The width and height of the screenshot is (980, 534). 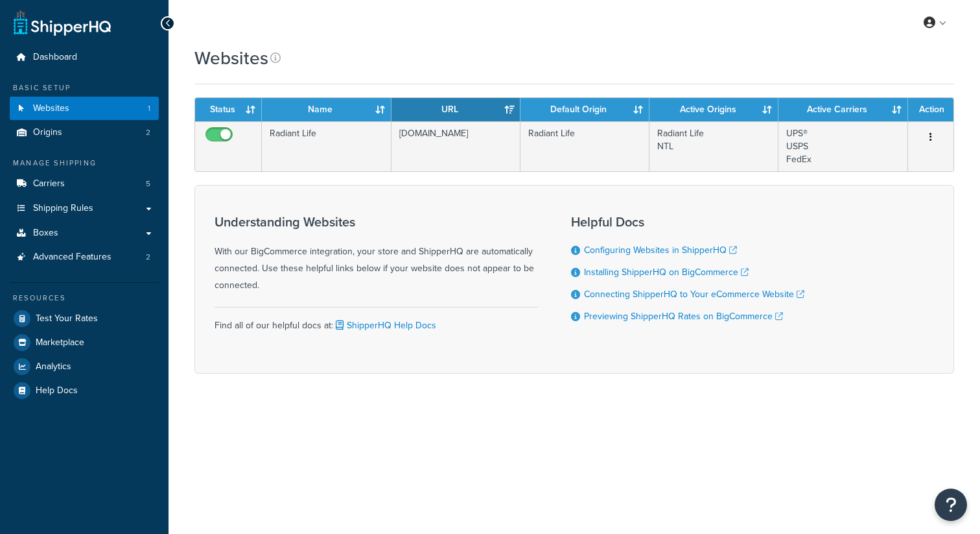 What do you see at coordinates (714, 146) in the screenshot?
I see `td: Radiant Life NTL` at bounding box center [714, 146].